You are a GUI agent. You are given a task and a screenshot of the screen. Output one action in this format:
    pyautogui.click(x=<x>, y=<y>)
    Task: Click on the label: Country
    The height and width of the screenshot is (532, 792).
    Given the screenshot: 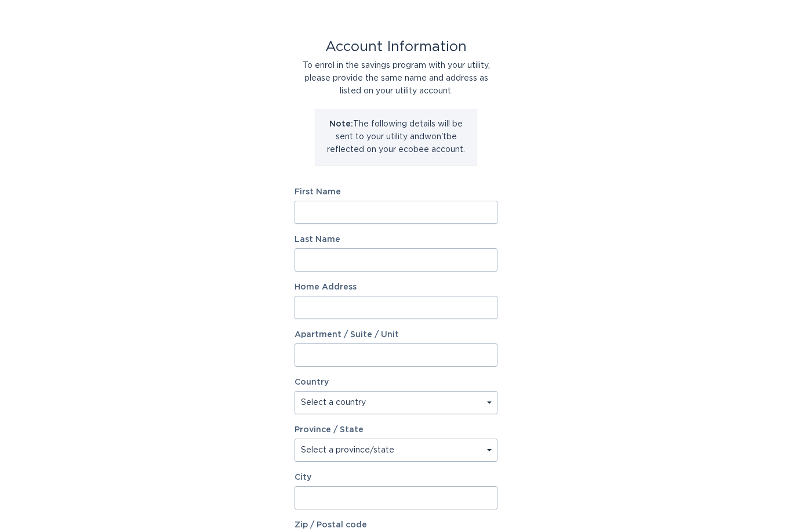 What is the action you would take?
    pyautogui.click(x=312, y=382)
    